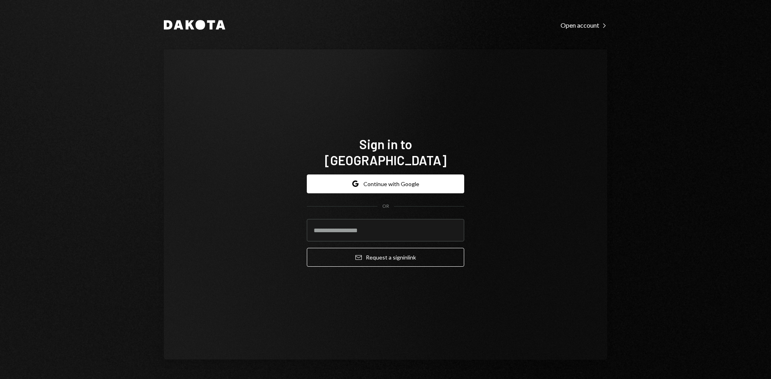 This screenshot has height=379, width=771. I want to click on a: Open account, so click(584, 25).